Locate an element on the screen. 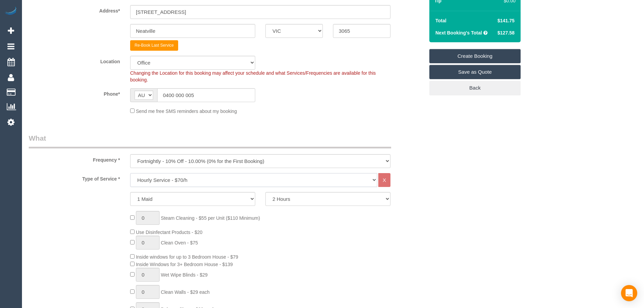 Image resolution: width=644 pixels, height=308 pixels. strong: Next Booking's Total is located at coordinates (459, 33).